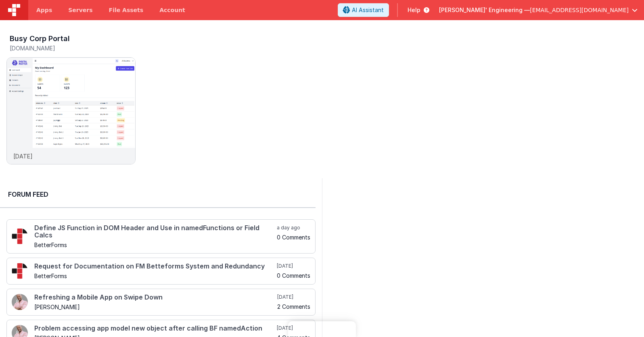 The width and height of the screenshot is (644, 337). I want to click on h4: Request for Documentation on FM Betteforms System and Redundancy, so click(155, 266).